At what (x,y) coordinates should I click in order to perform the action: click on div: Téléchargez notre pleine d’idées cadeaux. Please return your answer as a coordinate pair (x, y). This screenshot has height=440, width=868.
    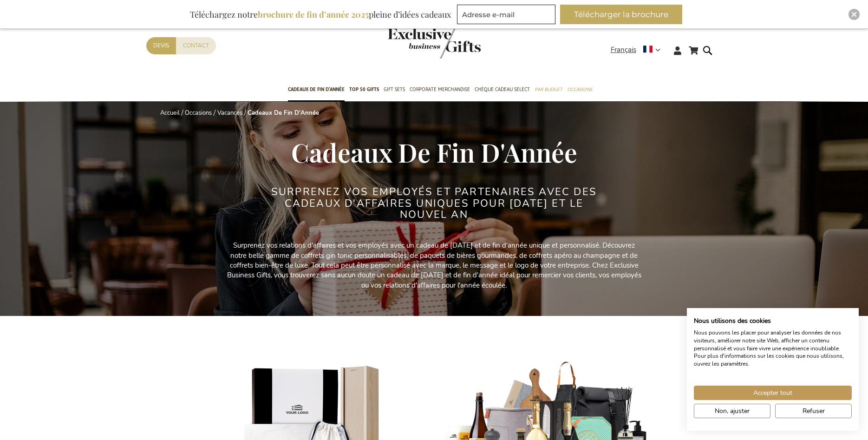
    Looking at the image, I should click on (321, 14).